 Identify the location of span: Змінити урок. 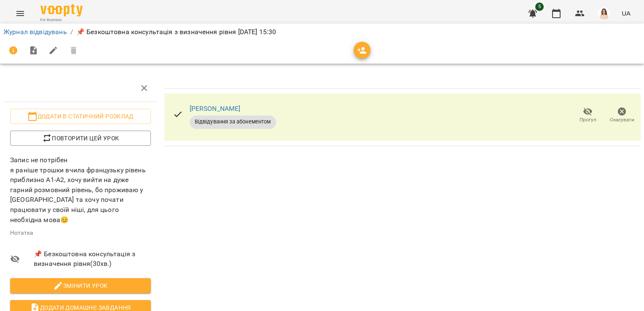
(81, 286).